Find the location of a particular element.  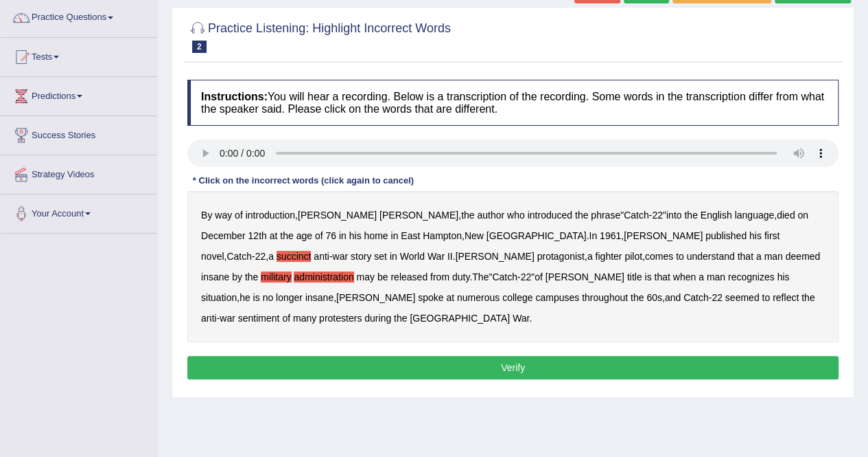

b: spoke is located at coordinates (431, 297).